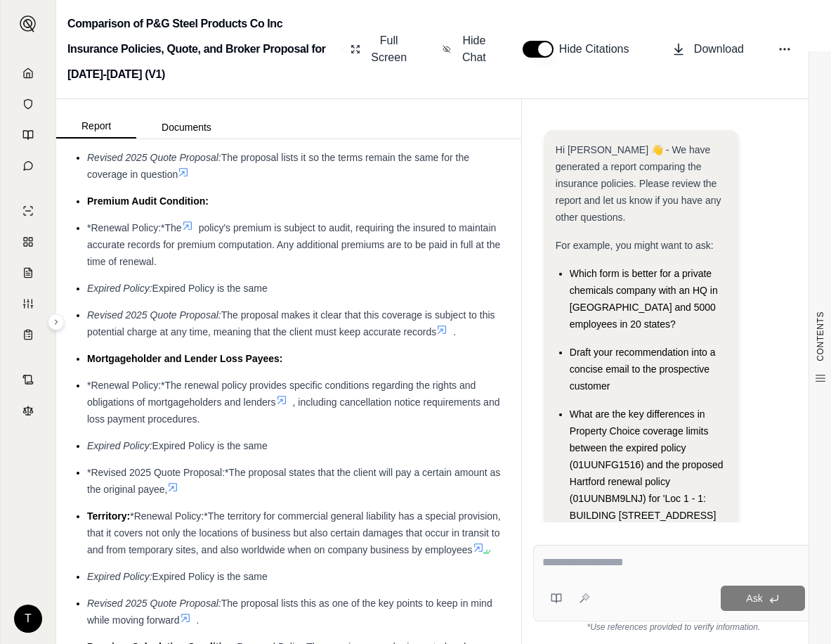 The image size is (831, 644). What do you see at coordinates (634, 245) in the screenshot?
I see `span: For example, you might want to ask:` at bounding box center [634, 245].